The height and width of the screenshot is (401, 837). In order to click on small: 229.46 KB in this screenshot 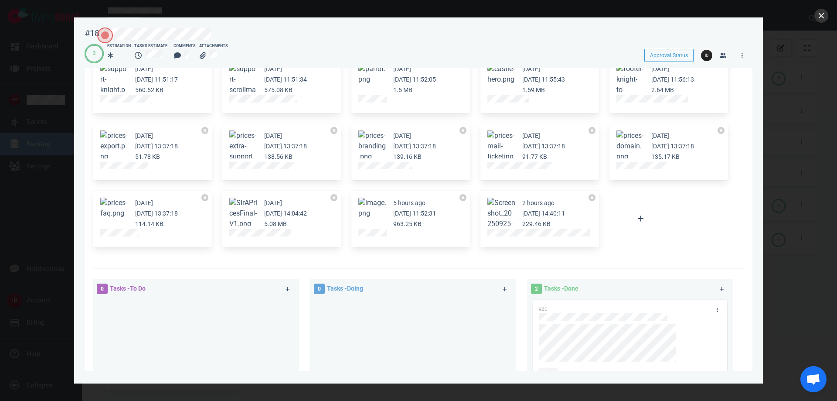, I will do `click(536, 224)`.